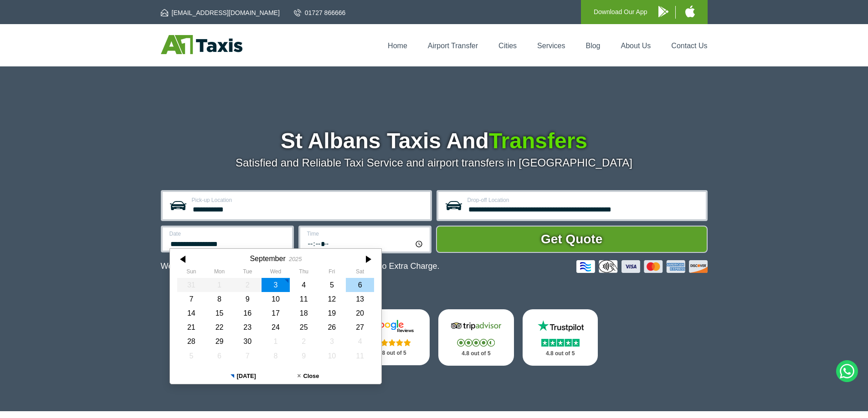 Image resolution: width=868 pixels, height=418 pixels. I want to click on div: 06 October 2025, so click(219, 356).